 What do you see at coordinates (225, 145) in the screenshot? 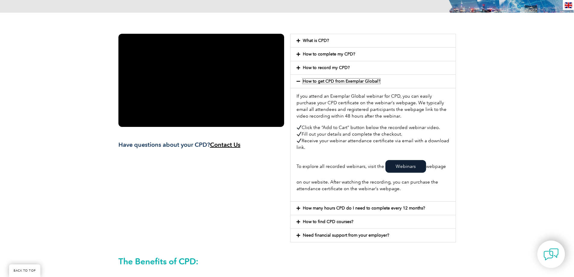
I see `a: Contact Us` at bounding box center [225, 145].